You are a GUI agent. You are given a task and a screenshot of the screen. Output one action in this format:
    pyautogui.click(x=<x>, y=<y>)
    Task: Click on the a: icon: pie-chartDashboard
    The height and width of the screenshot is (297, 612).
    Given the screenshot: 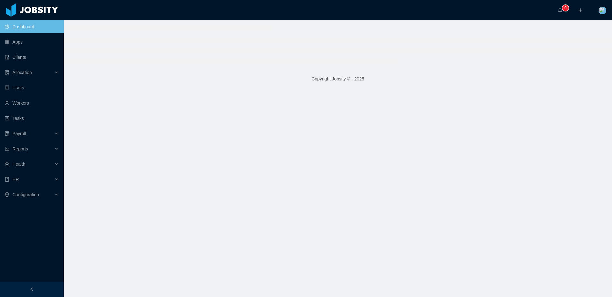 What is the action you would take?
    pyautogui.click(x=32, y=27)
    